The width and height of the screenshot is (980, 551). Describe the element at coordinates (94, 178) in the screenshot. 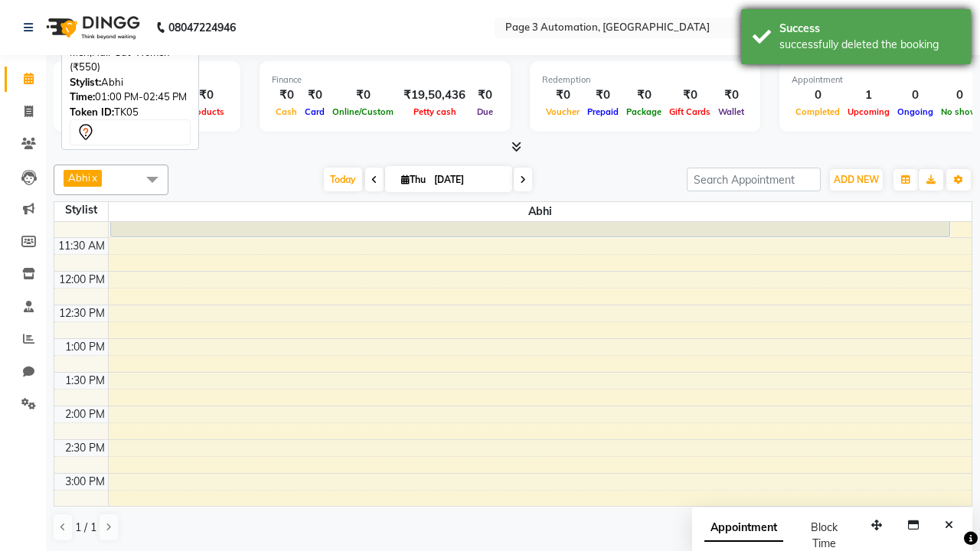

I see `a: x` at that location.